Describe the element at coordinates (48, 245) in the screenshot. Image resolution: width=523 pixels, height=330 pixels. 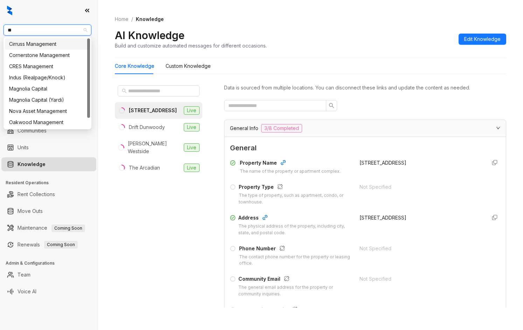
I see `a: RenewalsComing Soon` at that location.